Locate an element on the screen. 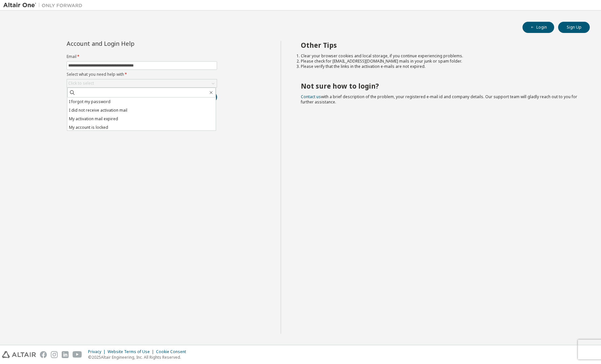 This screenshot has height=364, width=601. h2: Other Tips is located at coordinates (439, 45).